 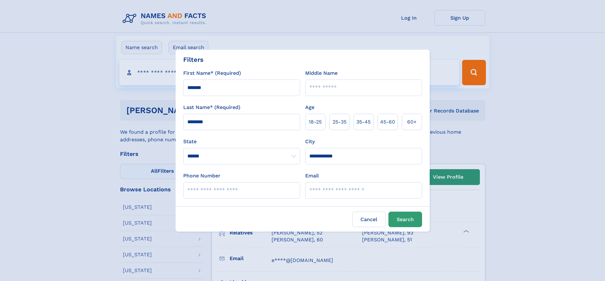 I want to click on label: Cancel, so click(x=369, y=220).